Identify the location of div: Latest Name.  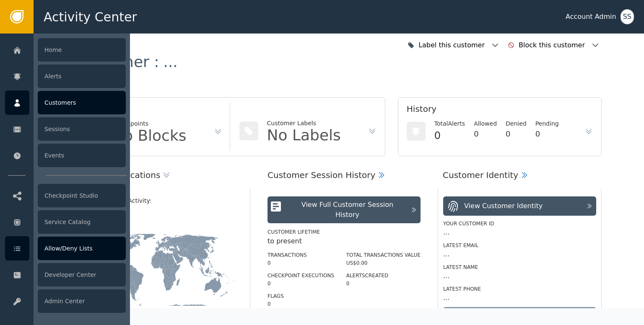
(519, 267).